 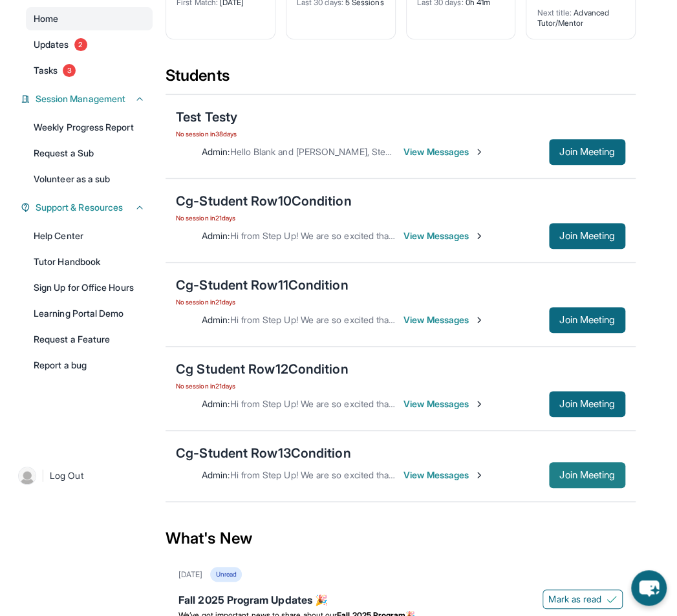 I want to click on a: Learning Portal Demo, so click(x=89, y=313).